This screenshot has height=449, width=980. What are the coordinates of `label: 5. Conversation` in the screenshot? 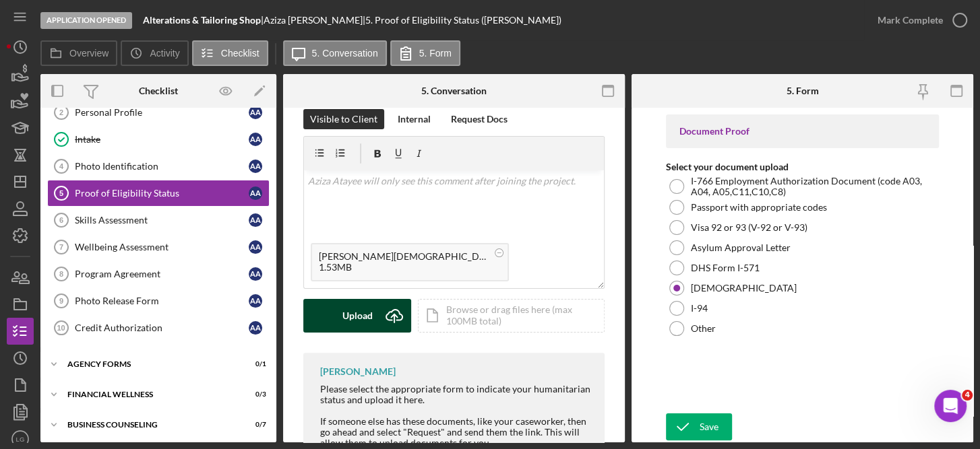 It's located at (345, 53).